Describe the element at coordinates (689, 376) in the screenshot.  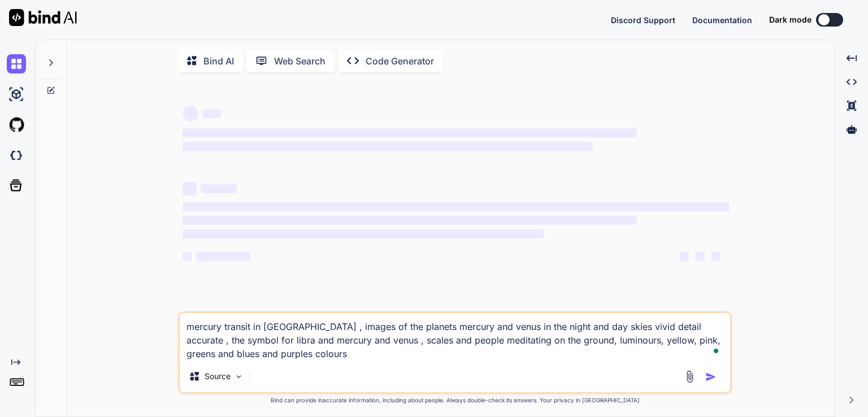
I see `img: attachment` at that location.